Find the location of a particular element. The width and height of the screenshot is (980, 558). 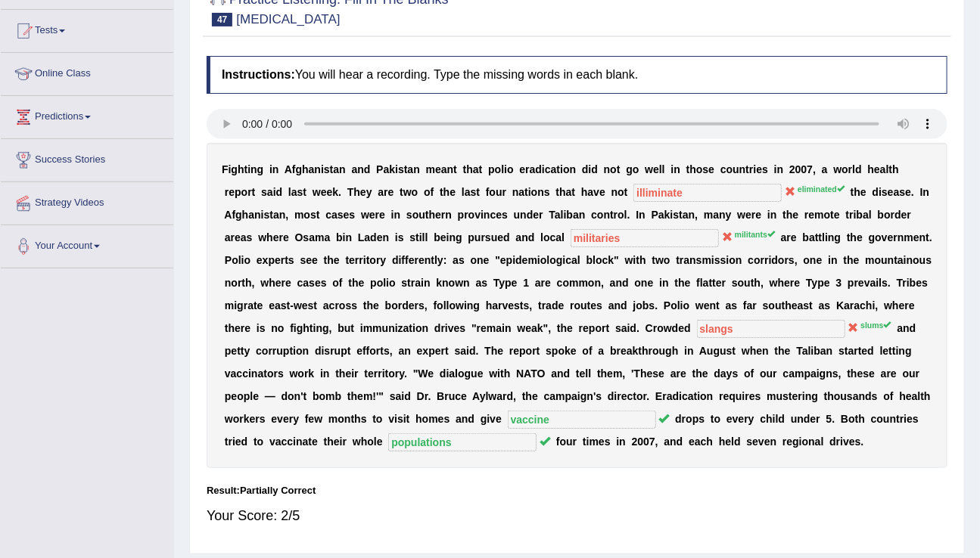

b: 7 is located at coordinates (809, 169).